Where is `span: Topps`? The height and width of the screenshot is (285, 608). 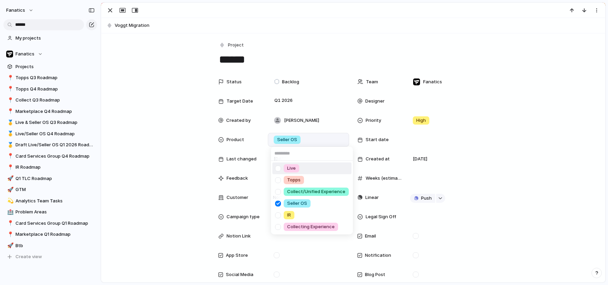 span: Topps is located at coordinates (294, 180).